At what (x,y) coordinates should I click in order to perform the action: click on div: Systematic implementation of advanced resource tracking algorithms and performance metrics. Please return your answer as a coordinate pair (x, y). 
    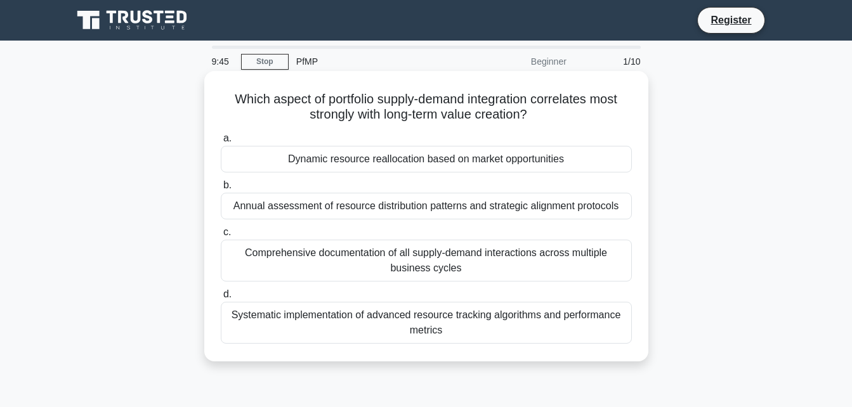
    Looking at the image, I should click on (426, 323).